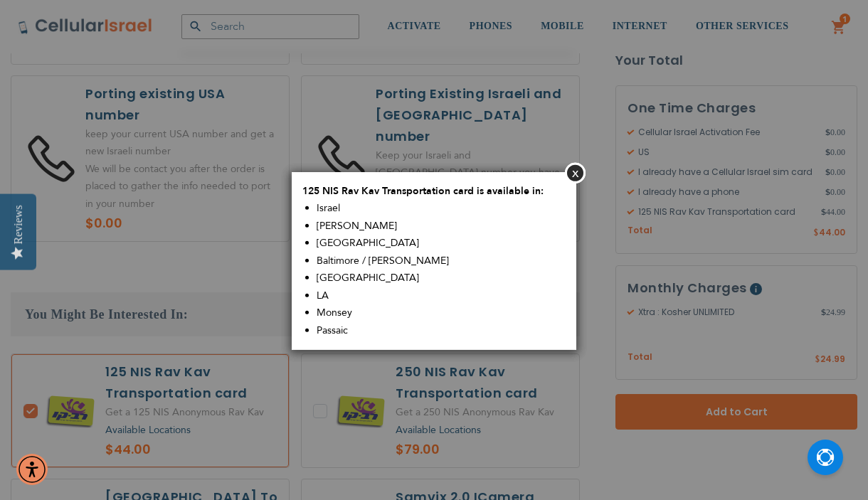  Describe the element at coordinates (32, 470) in the screenshot. I see `div: Accessibility Menu` at that location.